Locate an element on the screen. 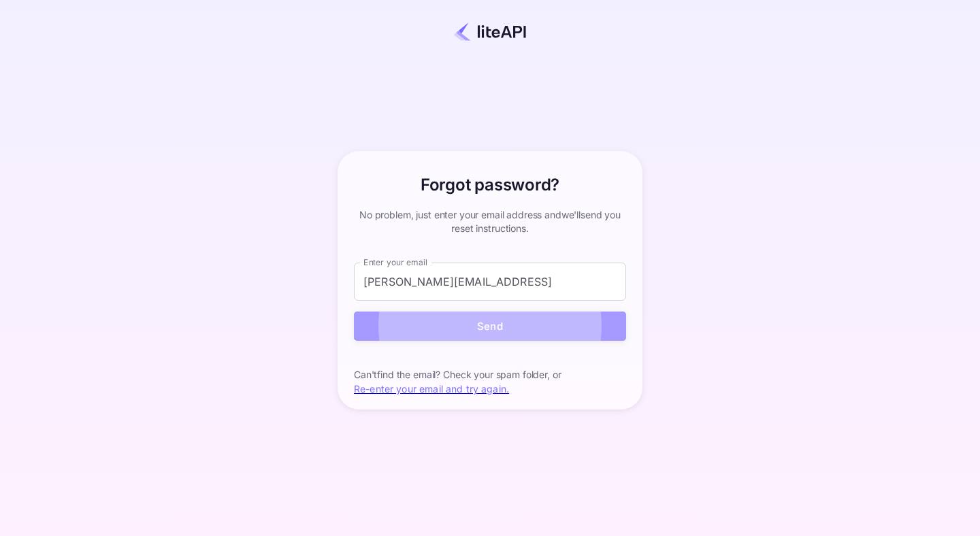 The image size is (980, 536). p: Can't find the email? Check your spam folder, or is located at coordinates (490, 375).